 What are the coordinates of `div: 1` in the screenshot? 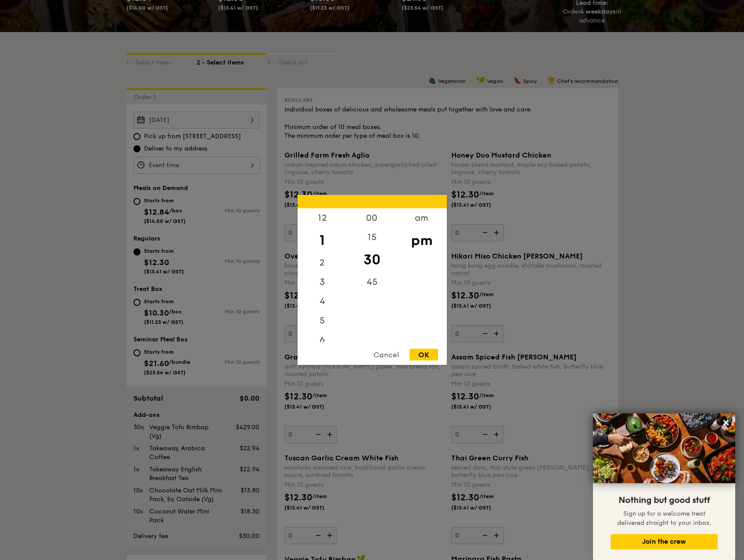 It's located at (322, 241).